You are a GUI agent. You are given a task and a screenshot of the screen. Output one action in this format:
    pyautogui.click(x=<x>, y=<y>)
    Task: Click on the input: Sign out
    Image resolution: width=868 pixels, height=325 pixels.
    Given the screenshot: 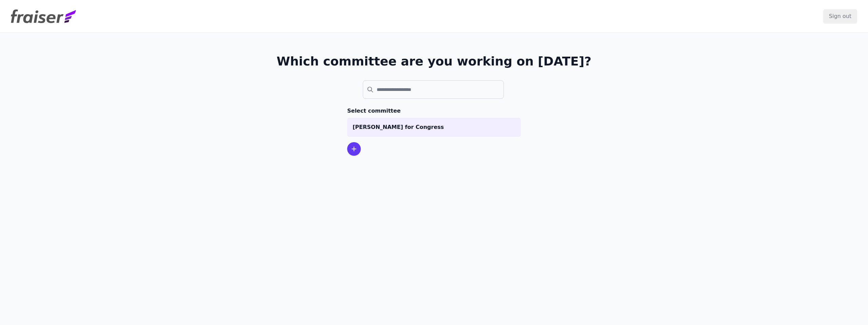 What is the action you would take?
    pyautogui.click(x=840, y=16)
    